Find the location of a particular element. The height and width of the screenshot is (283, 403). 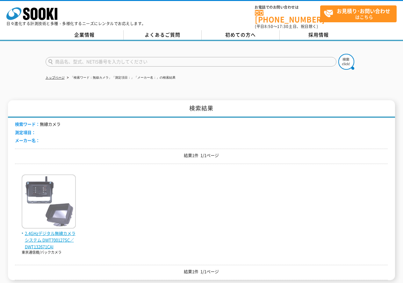

span: 17:30 is located at coordinates (283, 26).